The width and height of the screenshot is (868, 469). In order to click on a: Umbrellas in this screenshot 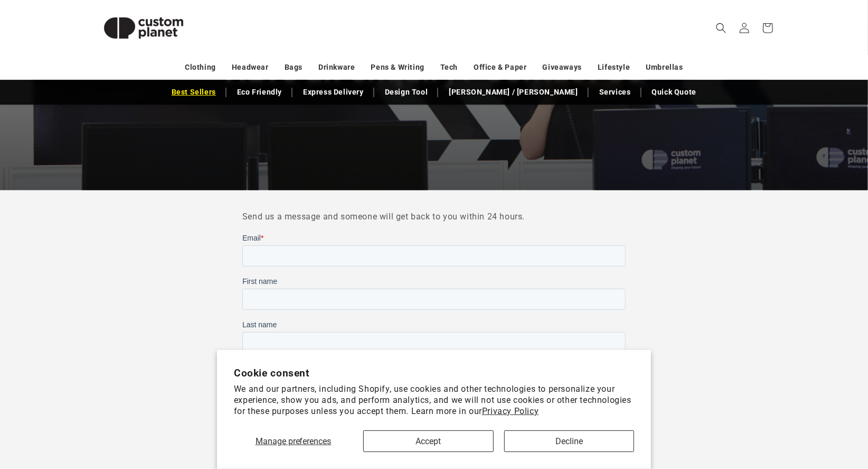, I will do `click(665, 67)`.